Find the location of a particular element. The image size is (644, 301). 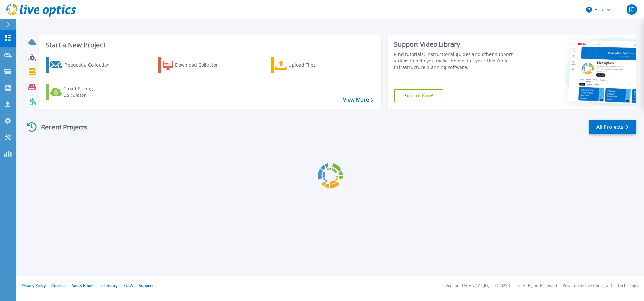

div: Request a Collection is located at coordinates (90, 65).